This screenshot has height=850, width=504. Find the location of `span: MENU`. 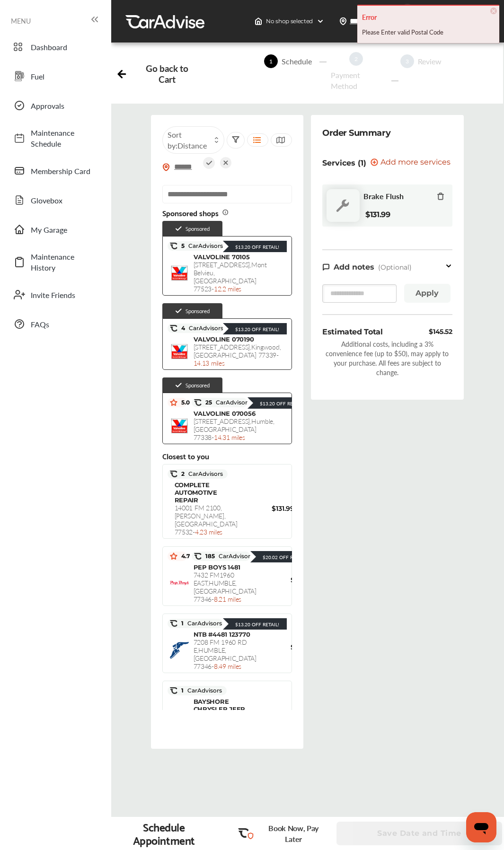

span: MENU is located at coordinates (21, 21).